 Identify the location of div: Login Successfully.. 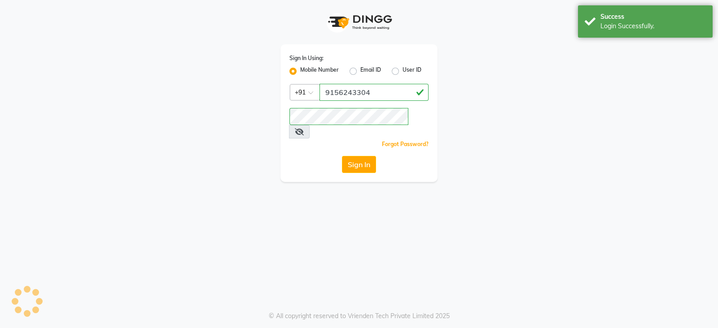
(653, 26).